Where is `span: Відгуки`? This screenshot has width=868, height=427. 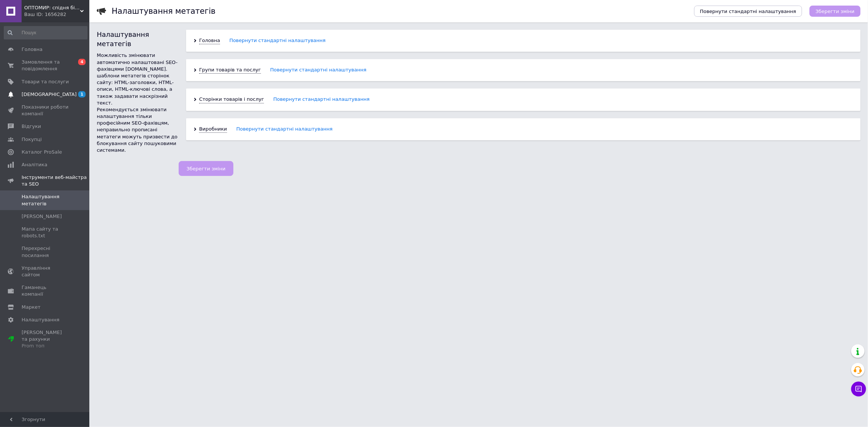 span: Відгуки is located at coordinates (31, 127).